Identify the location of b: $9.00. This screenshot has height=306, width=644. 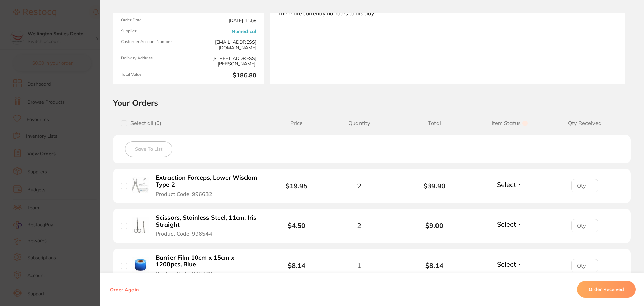
(435, 226).